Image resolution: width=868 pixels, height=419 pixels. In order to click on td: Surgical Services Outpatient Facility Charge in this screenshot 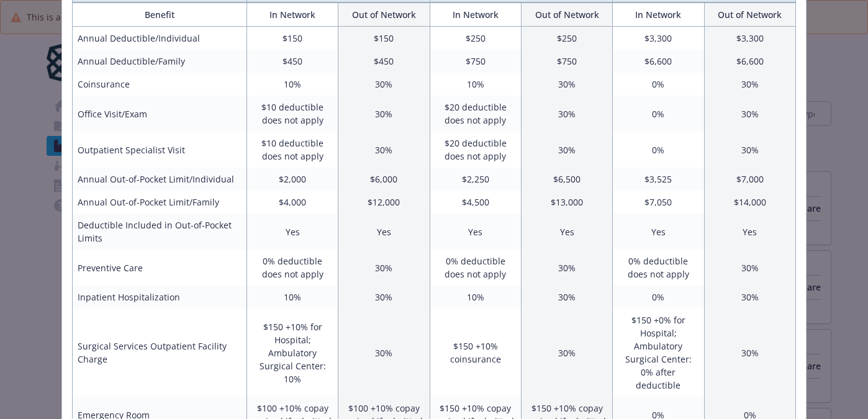, I will do `click(159, 352)`.